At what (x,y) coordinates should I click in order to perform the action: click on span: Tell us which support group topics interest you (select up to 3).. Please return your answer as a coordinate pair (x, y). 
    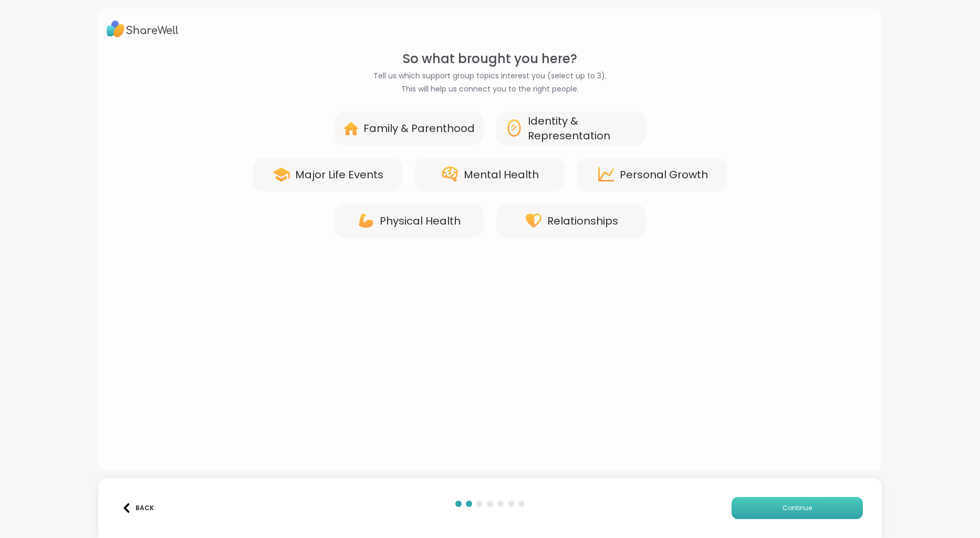
    Looking at the image, I should click on (490, 76).